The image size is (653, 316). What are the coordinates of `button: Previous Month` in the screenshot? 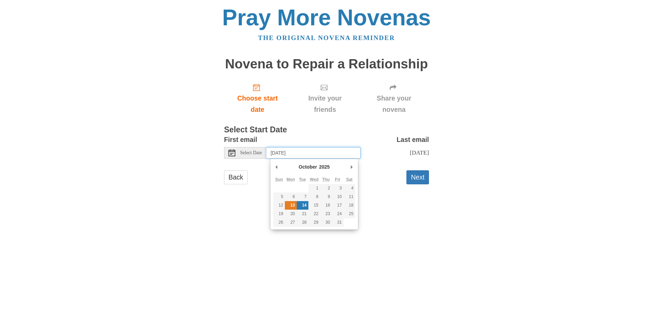 It's located at (277, 167).